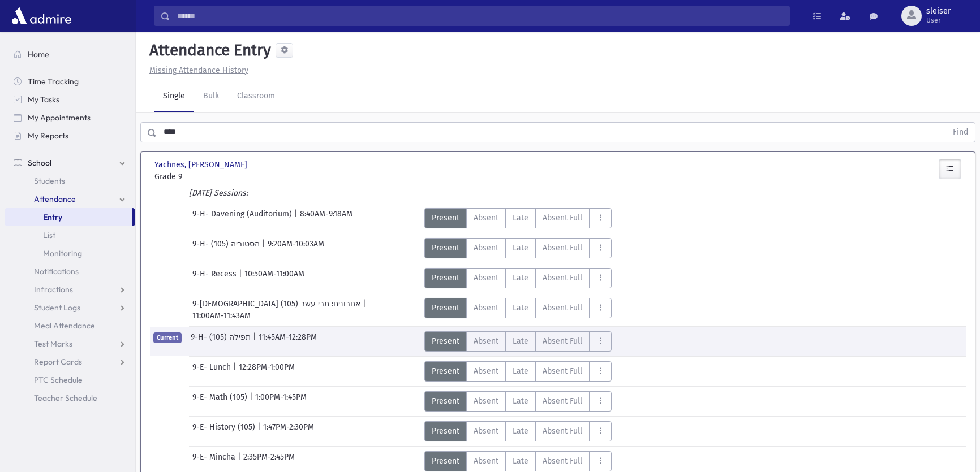 Image resolution: width=980 pixels, height=472 pixels. I want to click on a: Classroom, so click(256, 97).